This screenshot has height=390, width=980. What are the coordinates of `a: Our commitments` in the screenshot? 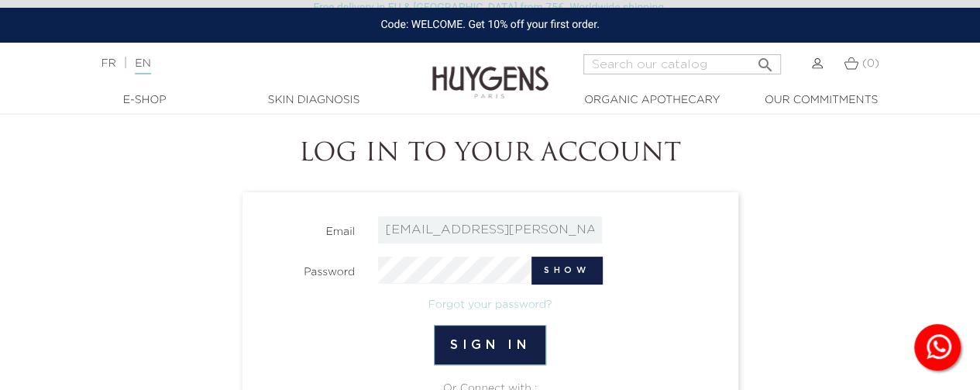 It's located at (822, 100).